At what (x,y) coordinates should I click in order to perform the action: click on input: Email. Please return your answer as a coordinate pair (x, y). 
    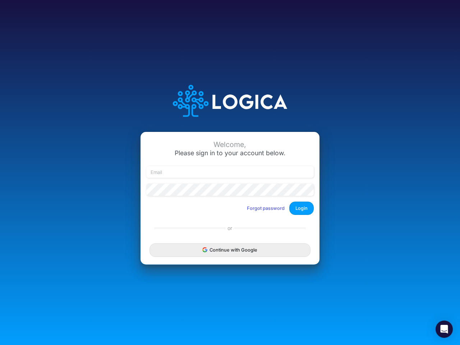
    Looking at the image, I should click on (230, 172).